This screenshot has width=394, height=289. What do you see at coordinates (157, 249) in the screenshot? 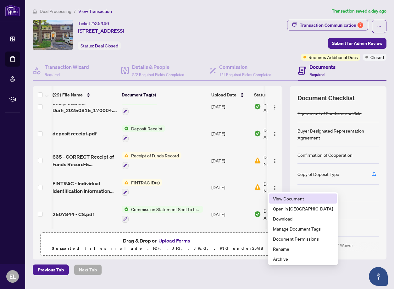
I see `p: Supported files include .PDF, .JPG, .JPEG, .PNG under 25 MB` at bounding box center [157, 249].